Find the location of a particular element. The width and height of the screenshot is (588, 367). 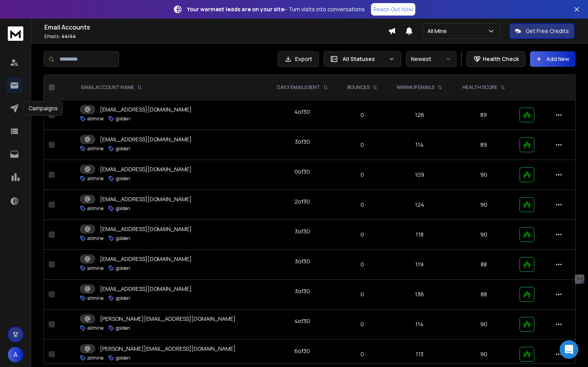

strong: Your warmest leads are on your site is located at coordinates (236, 9).